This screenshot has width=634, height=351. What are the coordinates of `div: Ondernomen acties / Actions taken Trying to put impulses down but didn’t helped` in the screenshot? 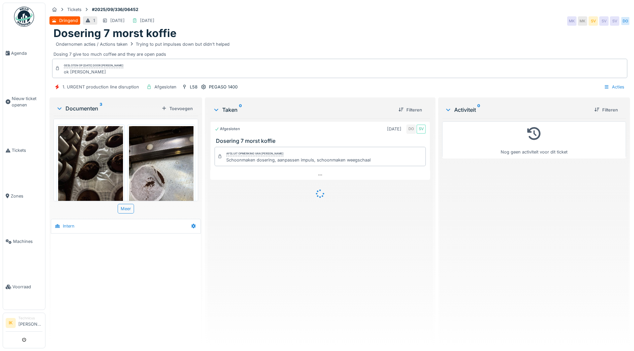 It's located at (143, 44).